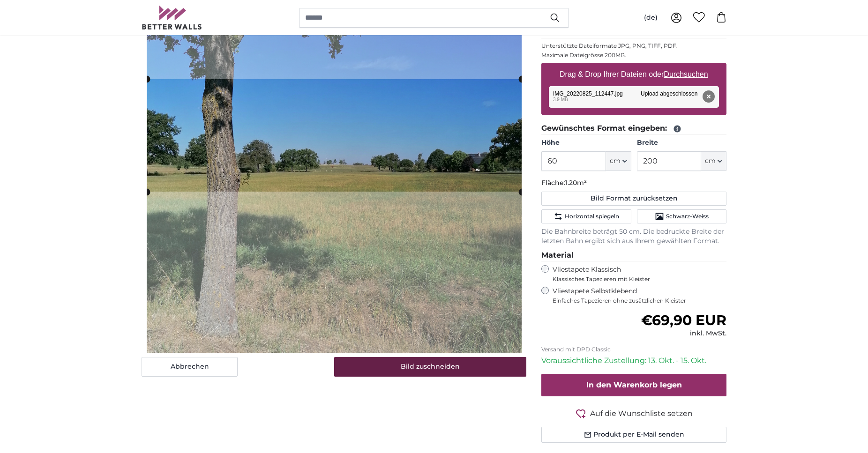  Describe the element at coordinates (635, 274) in the screenshot. I see `label: Vliestapete Klassisch` at that location.